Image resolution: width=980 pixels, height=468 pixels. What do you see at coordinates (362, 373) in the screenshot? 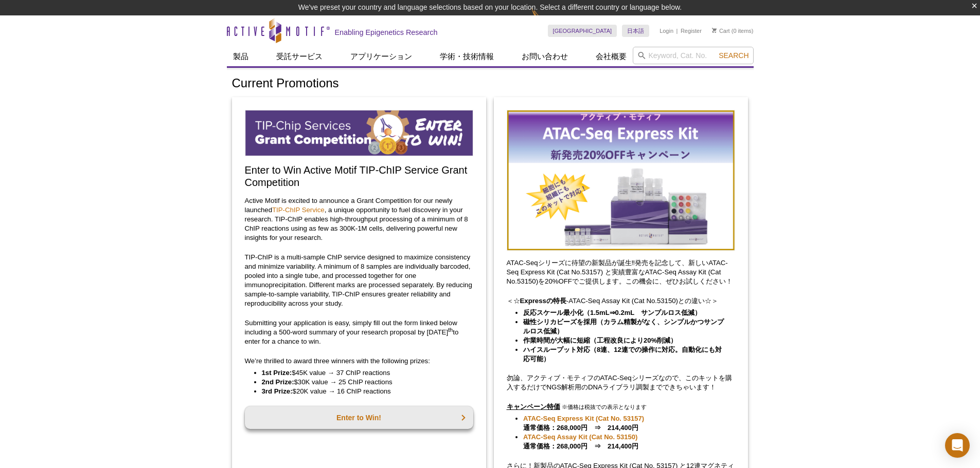
I see `li: $45K value → 37 ChIP reactions` at bounding box center [362, 373].